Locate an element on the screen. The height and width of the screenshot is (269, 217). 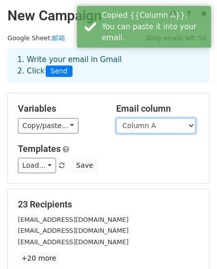
div: Copied {{Column A}}. You can paste it into your email. is located at coordinates (154, 27).